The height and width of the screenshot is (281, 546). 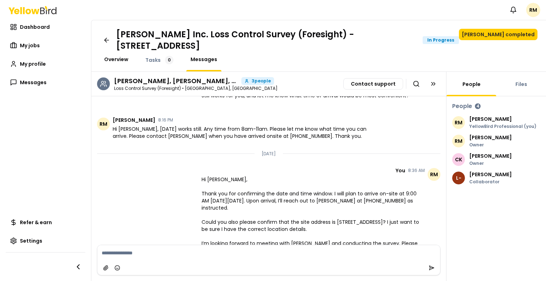 What do you see at coordinates (45, 241) in the screenshot?
I see `a: Settings` at bounding box center [45, 241].